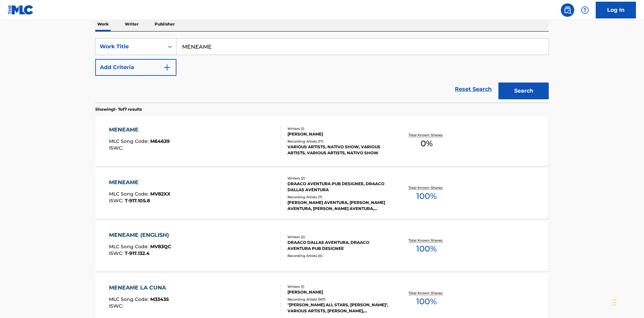 This screenshot has width=644, height=318. I want to click on div: Recording Artists ( 167 ), so click(338, 299).